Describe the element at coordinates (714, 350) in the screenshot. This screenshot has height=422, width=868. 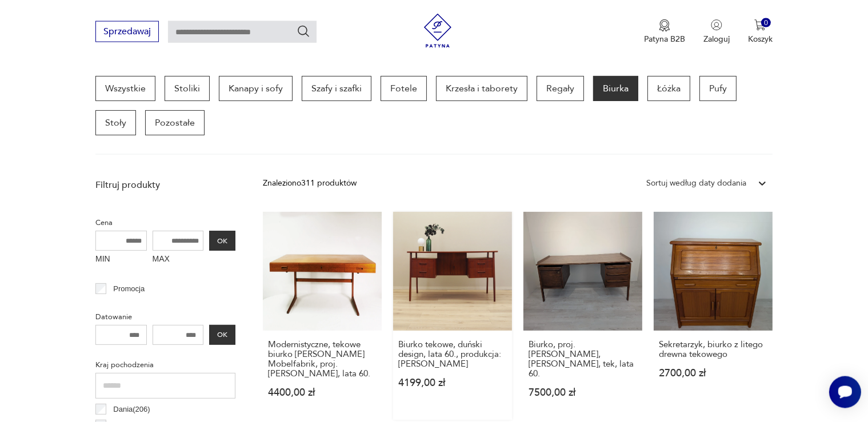
I see `h3: Sekretarzyk, biurko z litego drewna tekowego` at that location.